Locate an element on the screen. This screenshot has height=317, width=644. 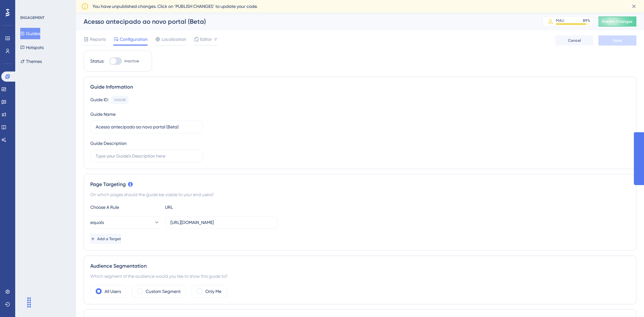
button: Publish Changes is located at coordinates (617, 22).